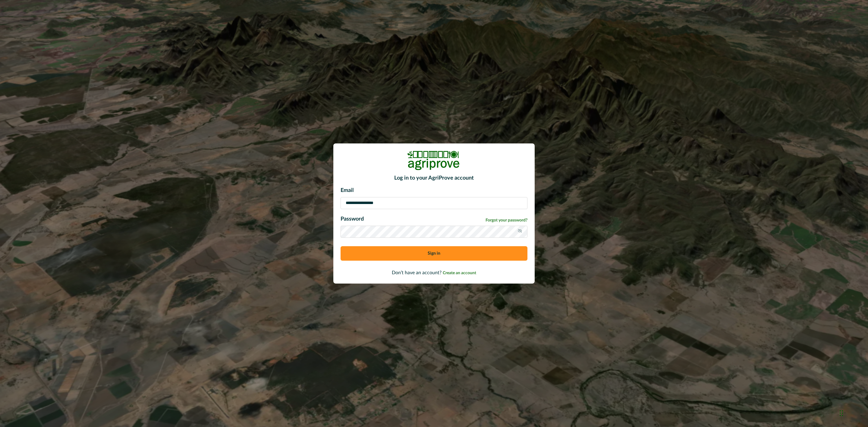  Describe the element at coordinates (841, 413) in the screenshot. I see `div: Drag` at that location.